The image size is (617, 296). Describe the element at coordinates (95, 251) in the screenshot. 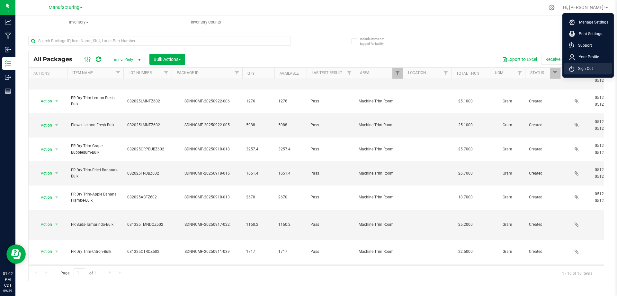

I see `span: FR Dry Trim-Citron-Bulk` at that location.